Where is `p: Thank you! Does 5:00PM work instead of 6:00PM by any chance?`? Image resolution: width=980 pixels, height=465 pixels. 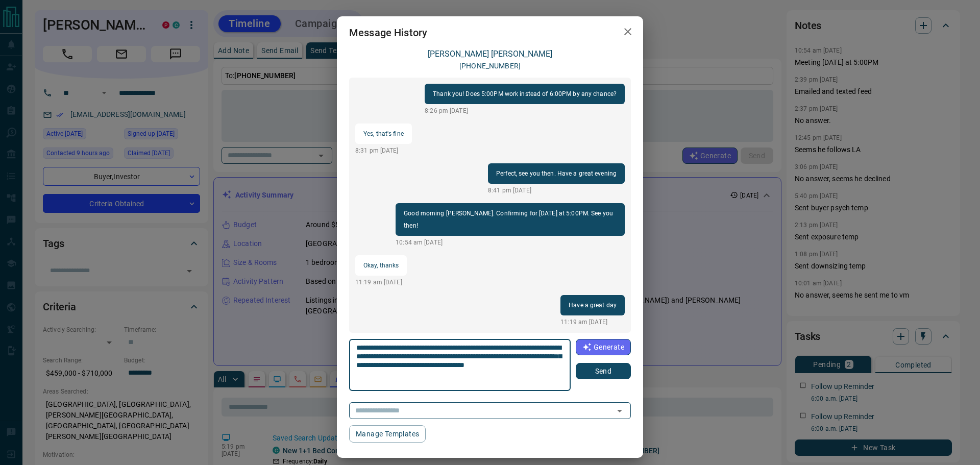
p: Thank you! Does 5:00PM work instead of 6:00PM by any chance? is located at coordinates (525, 94).